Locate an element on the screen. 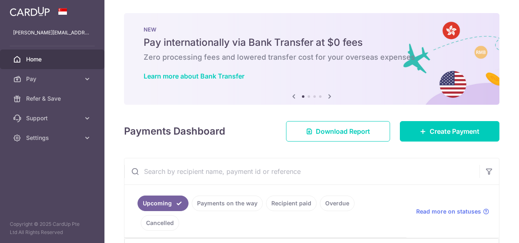 This screenshot has height=243, width=519. img: Bank transfer banner is located at coordinates (312, 59).